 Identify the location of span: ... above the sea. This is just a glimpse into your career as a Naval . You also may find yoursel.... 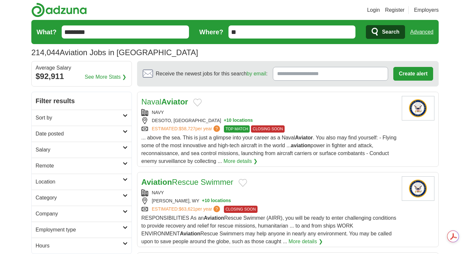
(269, 149).